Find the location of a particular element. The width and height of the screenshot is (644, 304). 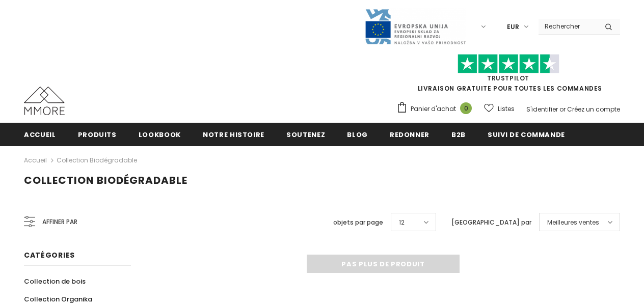

a: Lookbook is located at coordinates (160, 134).